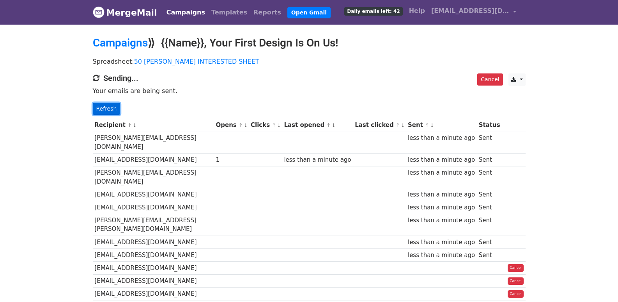  I want to click on th: Clicks, so click(265, 125).